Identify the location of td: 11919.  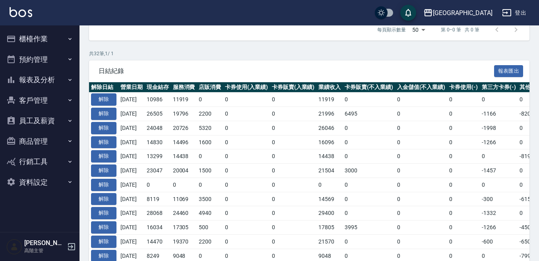
(329, 100).